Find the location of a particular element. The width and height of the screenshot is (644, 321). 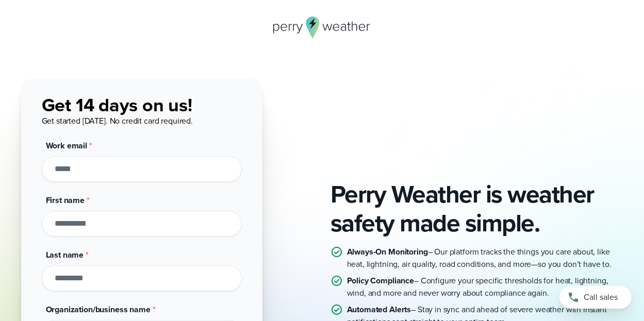

strong: Policy Compliance is located at coordinates (381, 280).